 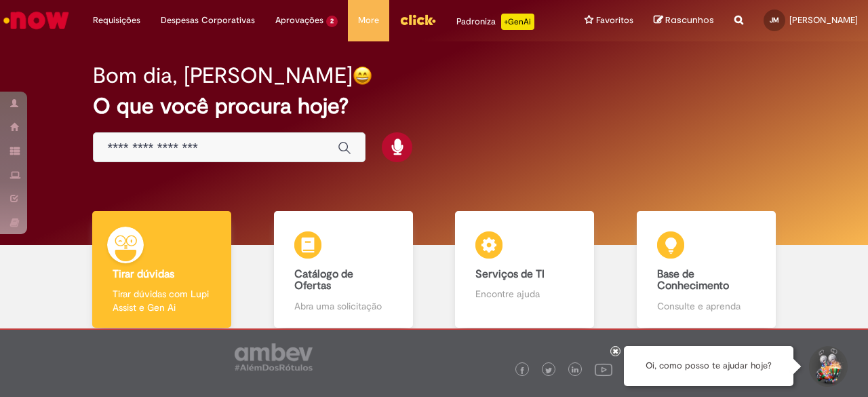 I want to click on p: Encontre ajuda, so click(x=524, y=294).